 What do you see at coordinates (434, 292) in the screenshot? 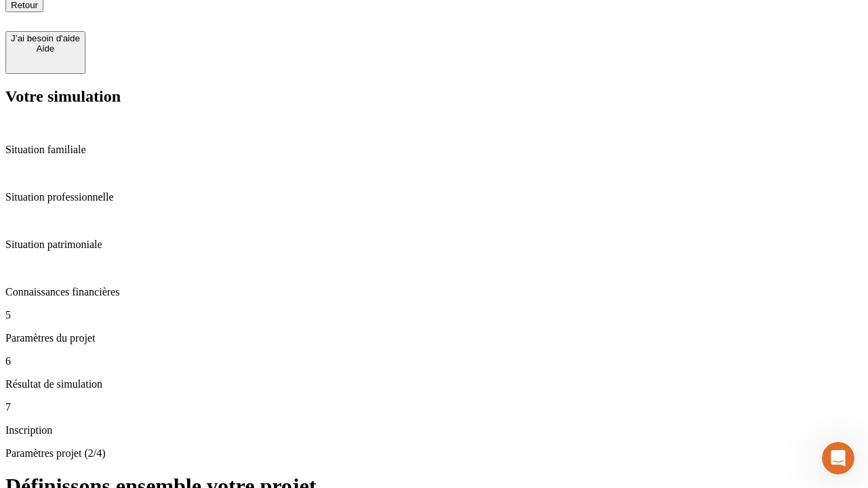
I see `p: Connaissances financières` at bounding box center [434, 292].